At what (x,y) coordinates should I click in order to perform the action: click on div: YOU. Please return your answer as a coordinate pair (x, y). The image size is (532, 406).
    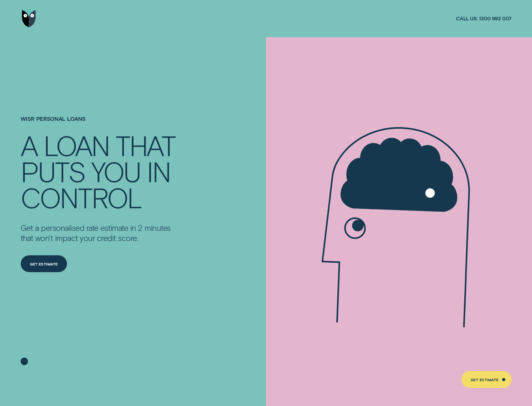
    Looking at the image, I should click on (116, 171).